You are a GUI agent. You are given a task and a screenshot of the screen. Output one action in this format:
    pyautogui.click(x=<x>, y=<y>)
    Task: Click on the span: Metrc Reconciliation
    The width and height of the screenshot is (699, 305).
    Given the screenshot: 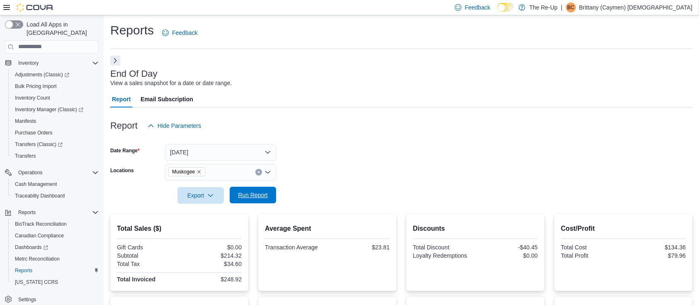 What is the action you would take?
    pyautogui.click(x=55, y=259)
    